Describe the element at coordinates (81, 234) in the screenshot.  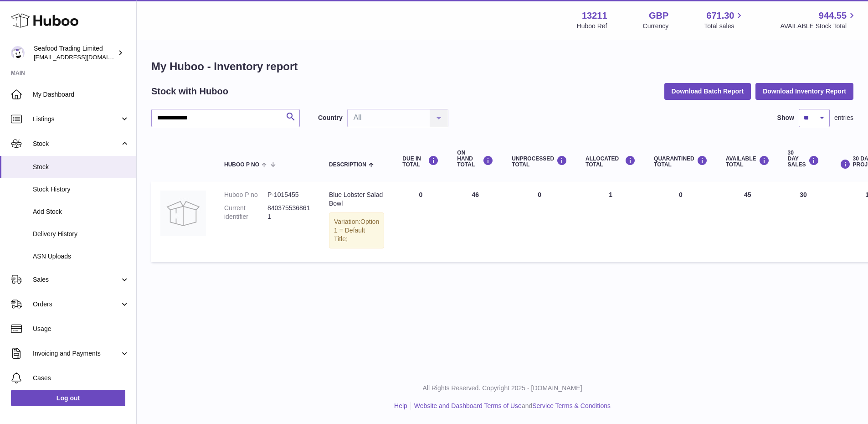
I see `span: Delivery History` at that location.